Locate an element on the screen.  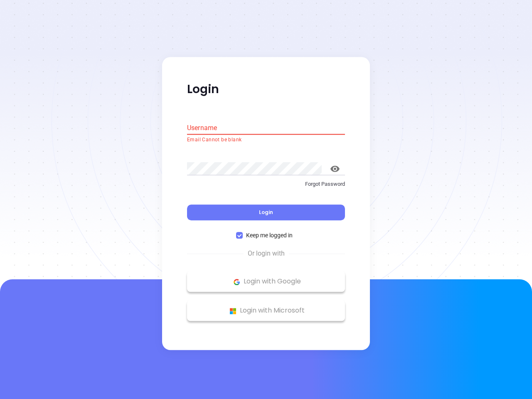
a: Forgot Password is located at coordinates (266, 188).